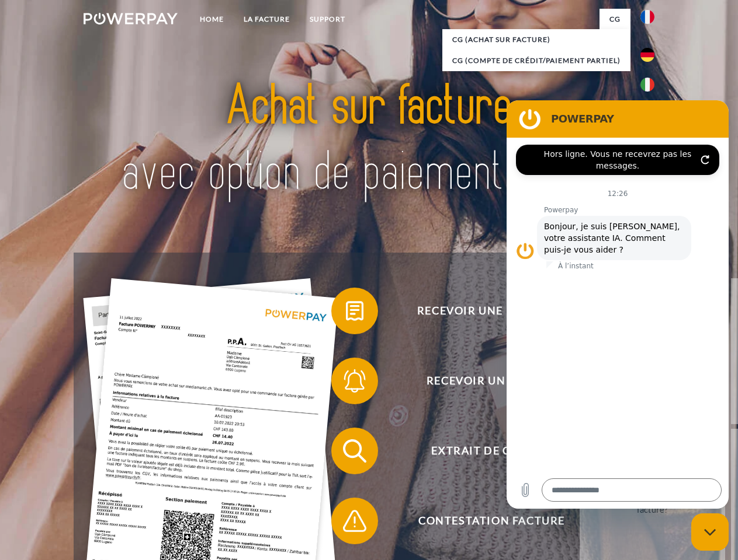 This screenshot has width=738, height=560. What do you see at coordinates (267, 19) in the screenshot?
I see `a: LA FACTURE` at bounding box center [267, 19].